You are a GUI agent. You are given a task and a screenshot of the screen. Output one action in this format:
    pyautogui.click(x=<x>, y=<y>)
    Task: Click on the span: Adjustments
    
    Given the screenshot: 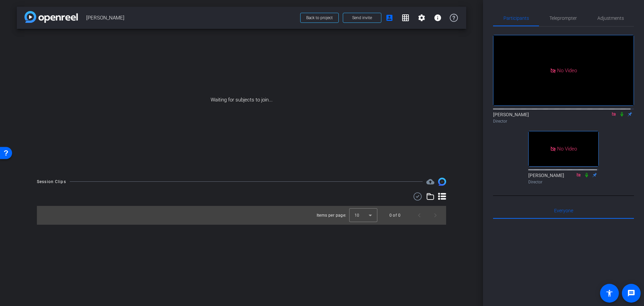 What is the action you would take?
    pyautogui.click(x=611, y=18)
    